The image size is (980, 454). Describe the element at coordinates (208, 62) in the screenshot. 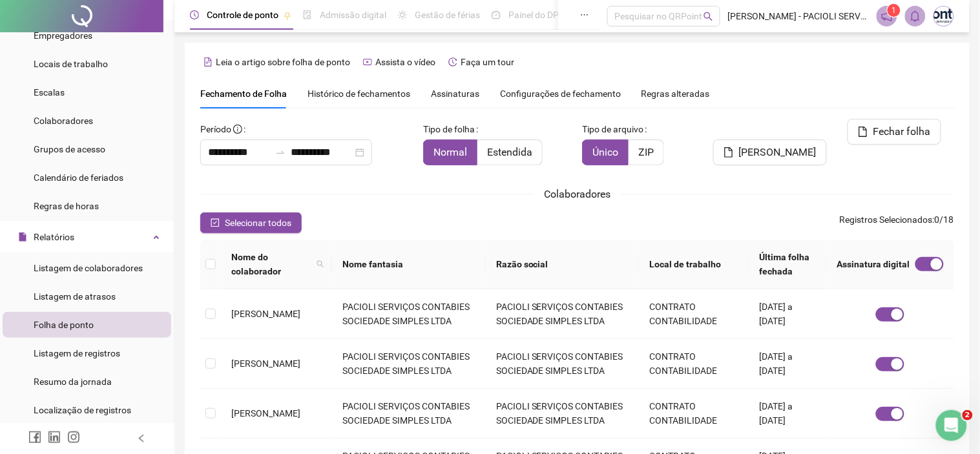

I see `span: file-text` at that location.